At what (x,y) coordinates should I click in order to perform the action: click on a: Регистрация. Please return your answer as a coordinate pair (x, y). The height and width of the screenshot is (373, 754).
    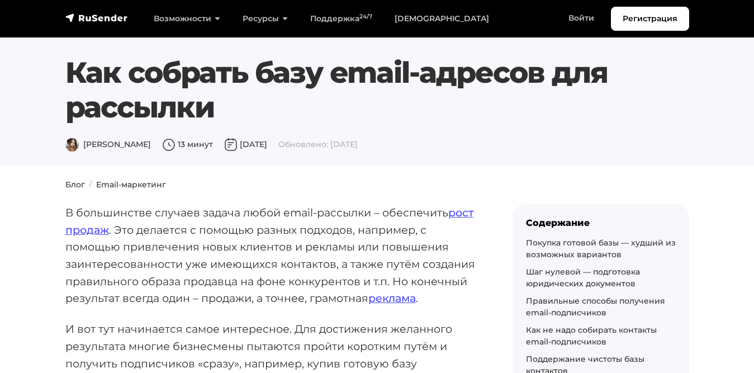
    Looking at the image, I should click on (650, 18).